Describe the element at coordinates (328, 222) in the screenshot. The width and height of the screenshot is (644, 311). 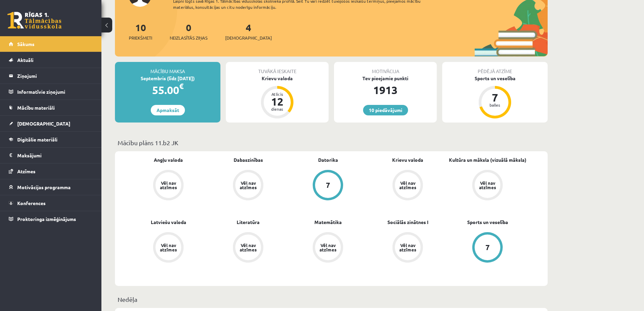
I see `a: Matemātika` at that location.